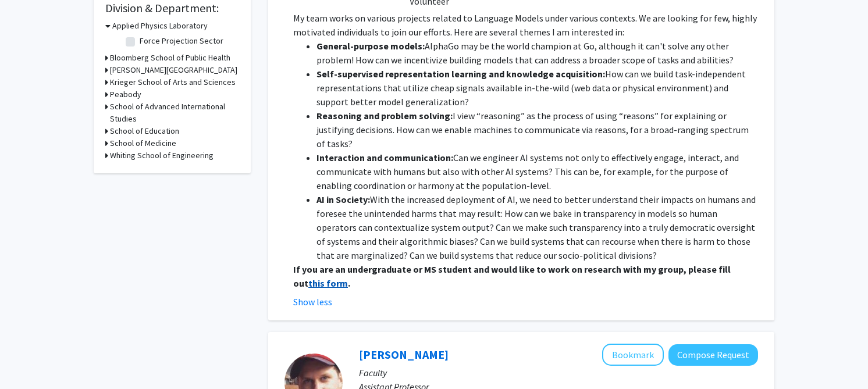  What do you see at coordinates (174, 113) in the screenshot?
I see `h3: School of Advanced International Studies` at bounding box center [174, 113].